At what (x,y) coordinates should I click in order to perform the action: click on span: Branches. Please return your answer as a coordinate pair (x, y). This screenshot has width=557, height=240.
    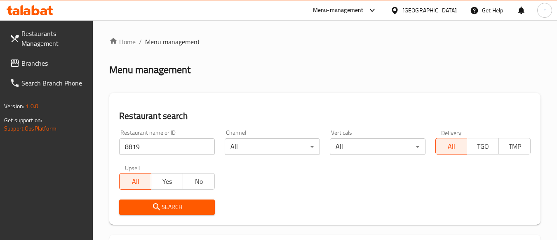
    Looking at the image, I should click on (54, 63).